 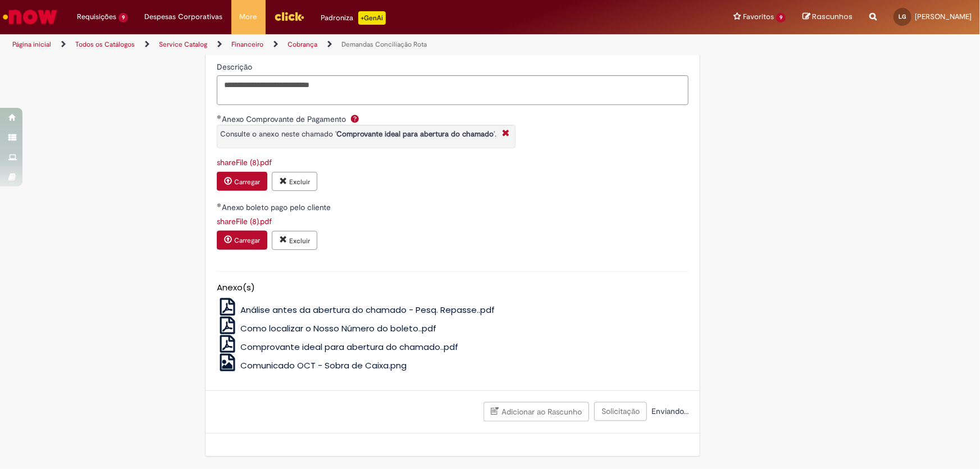 I want to click on span: Ajuda para Anexo Comprovante de Pagamento, so click(x=355, y=119).